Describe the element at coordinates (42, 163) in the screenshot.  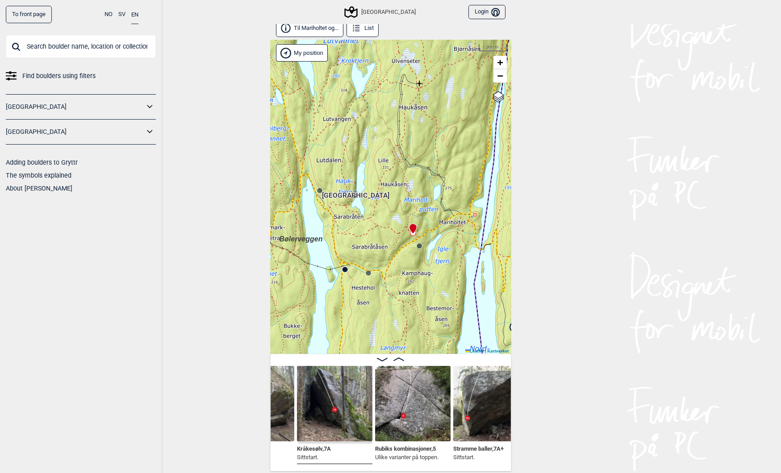
I see `a: Adding boulders to Gryttr` at that location.